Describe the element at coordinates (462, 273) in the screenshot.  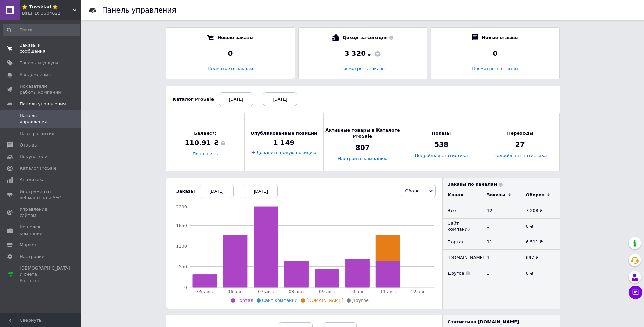
I see `td: Другое` at that location.